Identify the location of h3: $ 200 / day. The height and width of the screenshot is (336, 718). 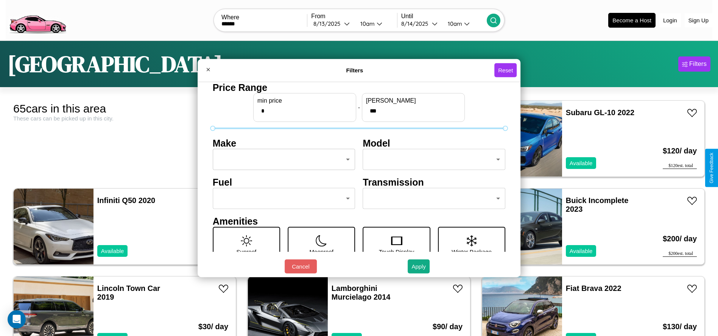
(680, 239).